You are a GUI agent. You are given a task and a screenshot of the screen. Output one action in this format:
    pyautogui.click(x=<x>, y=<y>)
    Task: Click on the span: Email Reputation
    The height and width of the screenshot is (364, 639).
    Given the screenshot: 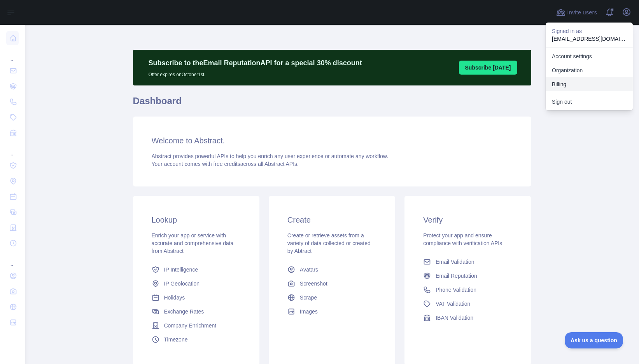 What is the action you would take?
    pyautogui.click(x=456, y=276)
    